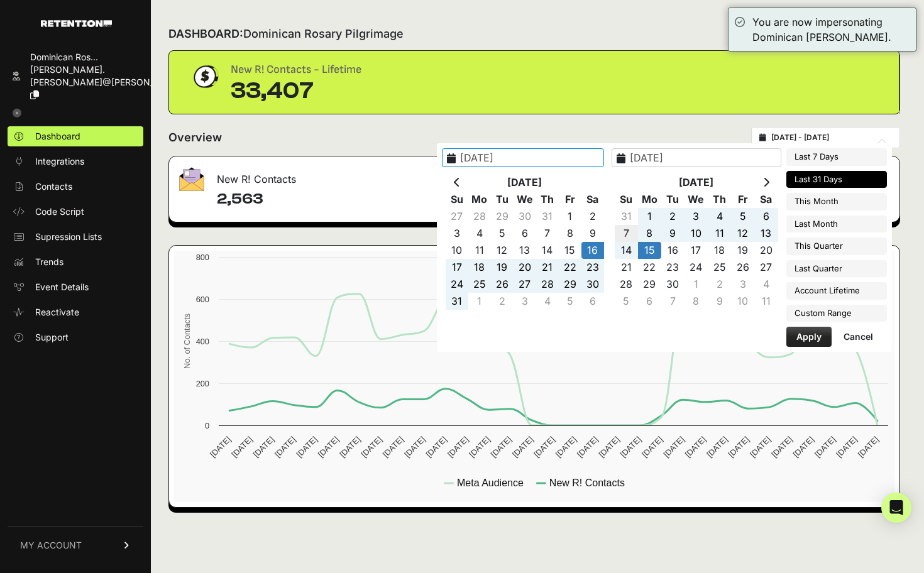  Describe the element at coordinates (480, 250) in the screenshot. I see `td: 11` at that location.